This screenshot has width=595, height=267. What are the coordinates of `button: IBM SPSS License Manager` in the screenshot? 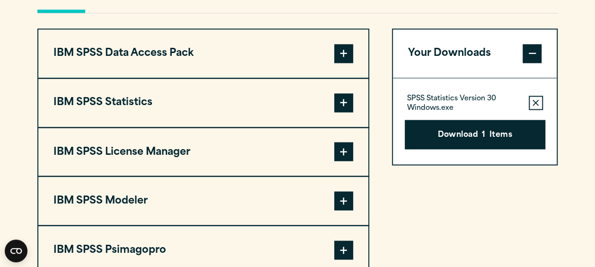 It's located at (203, 152).